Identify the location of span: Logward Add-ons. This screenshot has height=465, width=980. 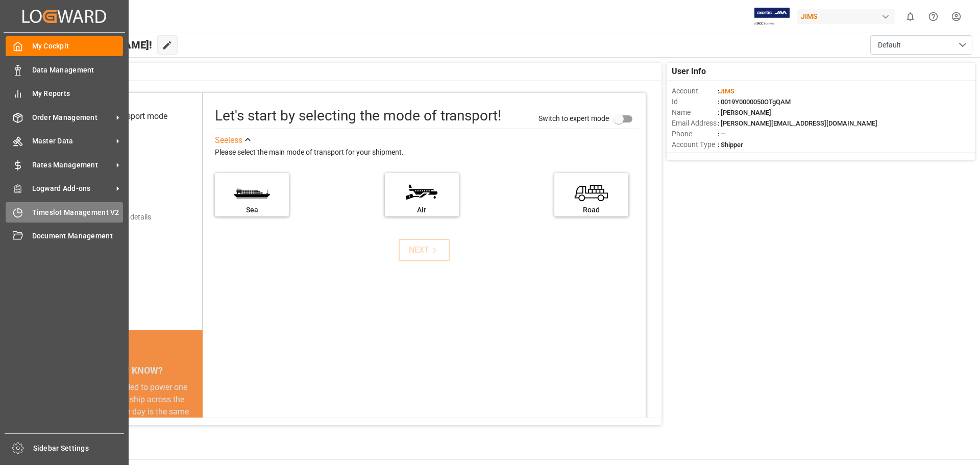
(72, 189).